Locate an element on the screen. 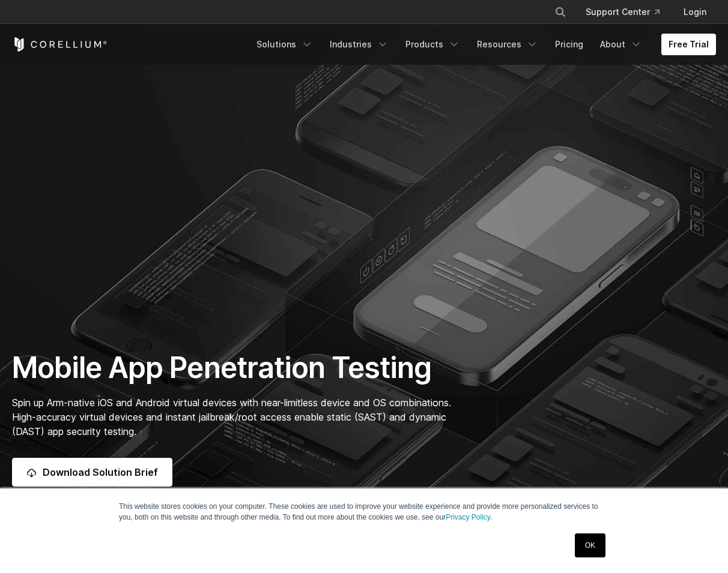  span: Spin up Arm-native iOS and Android virtual devices with near-limitless device and OS combinations... is located at coordinates (231, 417).